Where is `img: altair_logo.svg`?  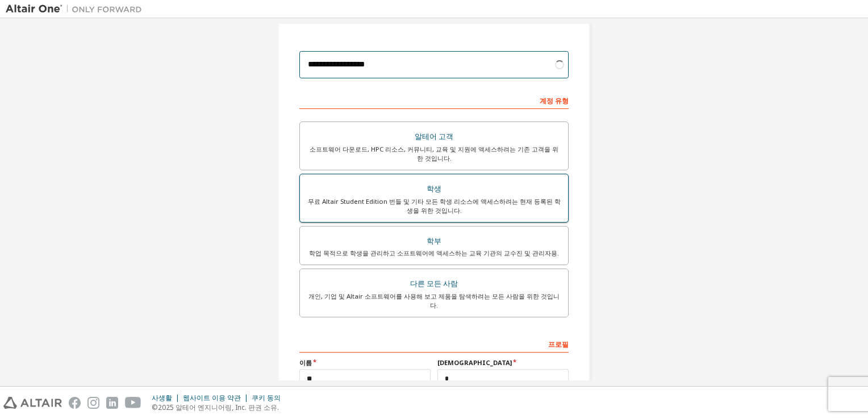
img: altair_logo.svg is located at coordinates (33, 403).